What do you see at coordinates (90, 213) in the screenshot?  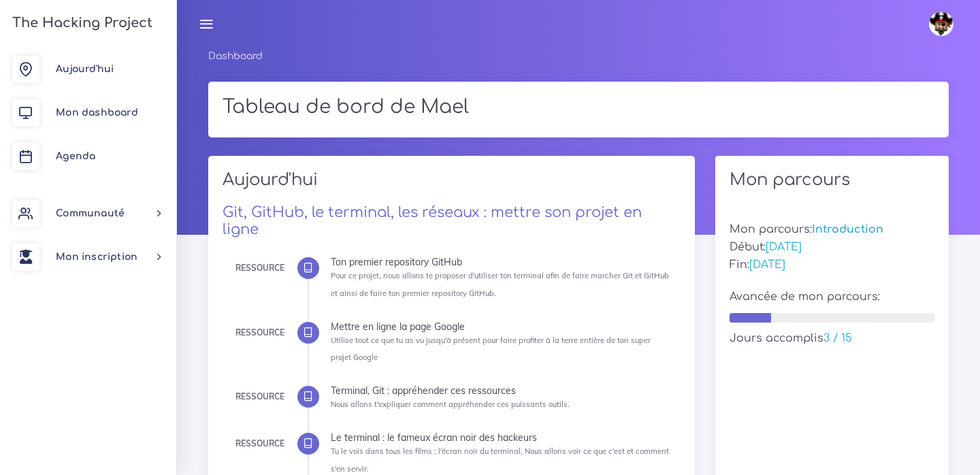 I see `span: Communauté` at bounding box center [90, 213].